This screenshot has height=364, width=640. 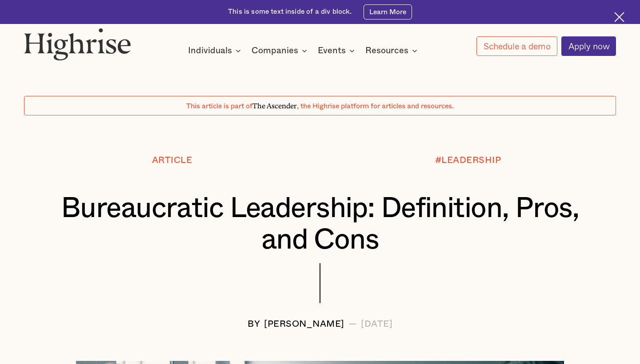 I want to click on div: Companies, so click(x=275, y=51).